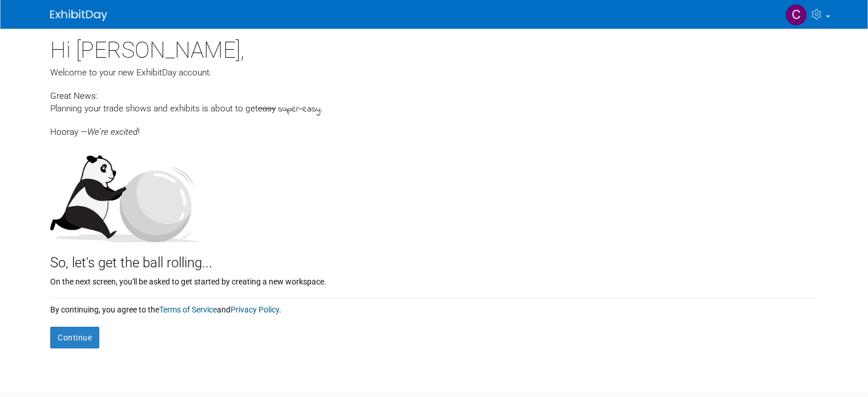  Describe the element at coordinates (434, 307) in the screenshot. I see `div: By continuing, you agree to the and .` at that location.